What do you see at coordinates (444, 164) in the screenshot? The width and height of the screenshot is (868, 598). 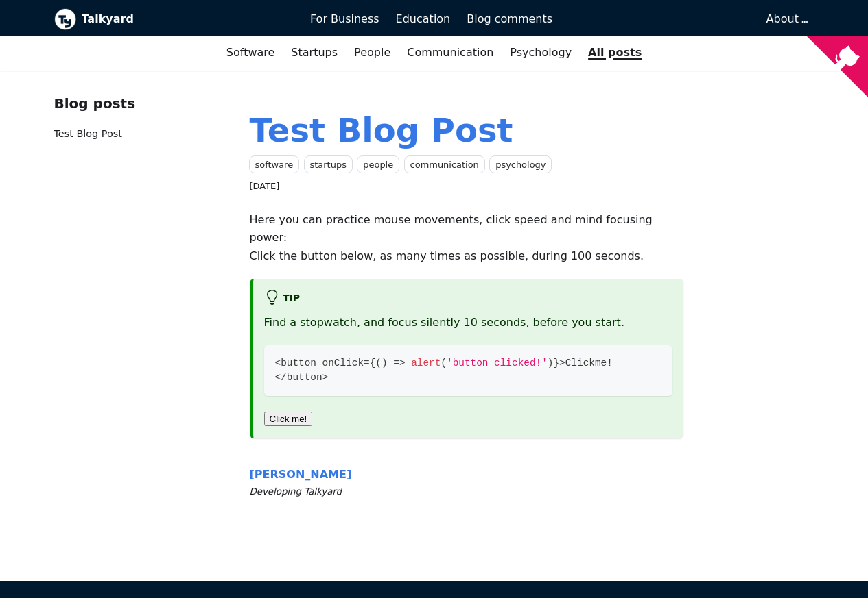 I see `a: communication` at bounding box center [444, 164].